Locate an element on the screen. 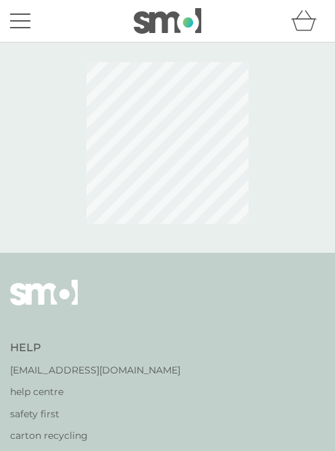  a: safety first is located at coordinates (95, 414).